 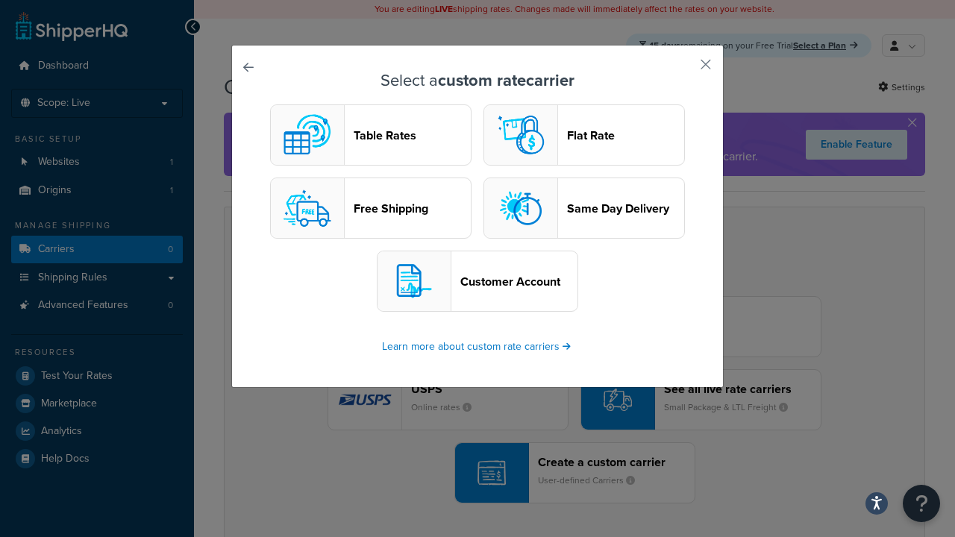 I want to click on img: custom logo, so click(x=308, y=135).